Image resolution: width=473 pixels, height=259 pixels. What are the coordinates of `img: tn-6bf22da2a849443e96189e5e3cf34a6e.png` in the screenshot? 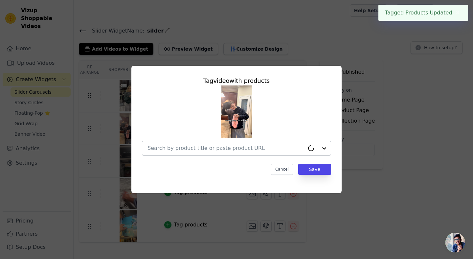 It's located at (237, 112).